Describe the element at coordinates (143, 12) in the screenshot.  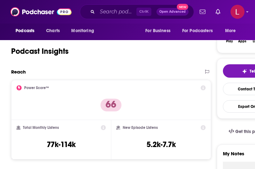
I see `span: Ctrl K` at that location.